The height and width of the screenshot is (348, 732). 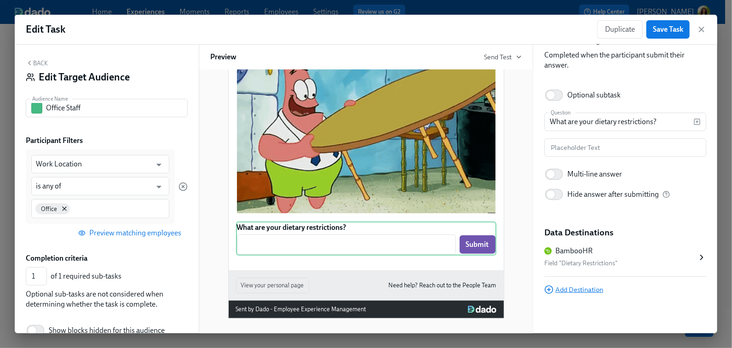 What do you see at coordinates (94, 299) in the screenshot?
I see `span: Optional sub-tasks are not considered when determining whether the task is complete.` at bounding box center [94, 299].